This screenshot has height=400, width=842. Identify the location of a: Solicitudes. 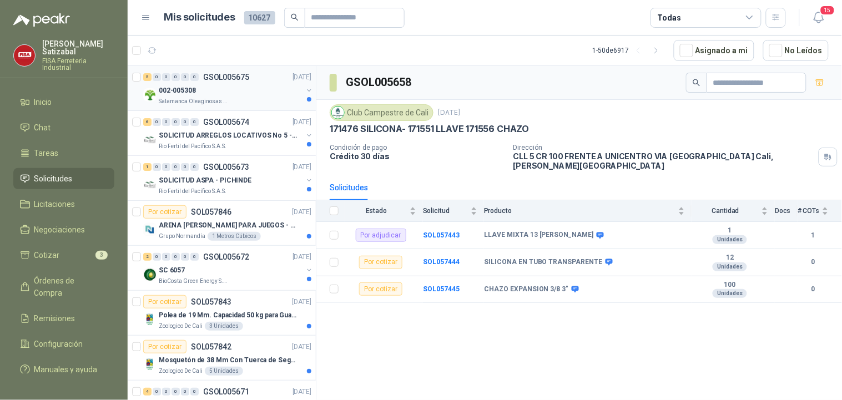
(64, 179).